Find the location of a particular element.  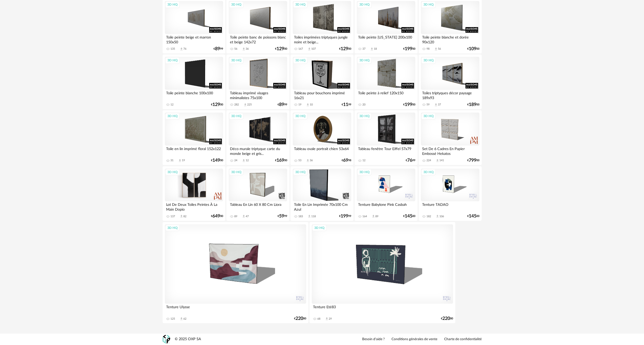

div: 137 is located at coordinates (173, 217).